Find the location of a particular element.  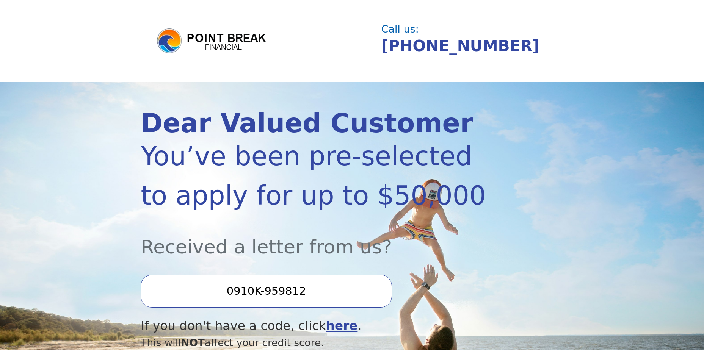

img: logo.png is located at coordinates (213, 41).